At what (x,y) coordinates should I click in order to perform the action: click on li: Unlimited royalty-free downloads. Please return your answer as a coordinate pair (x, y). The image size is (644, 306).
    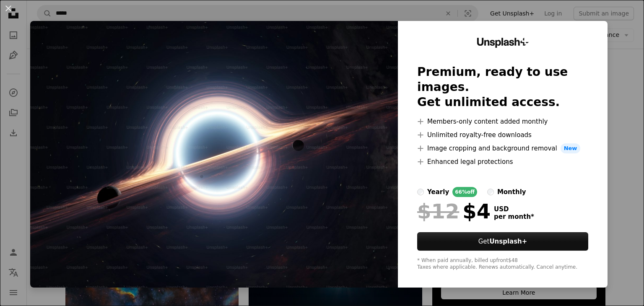
    Looking at the image, I should click on (503, 135).